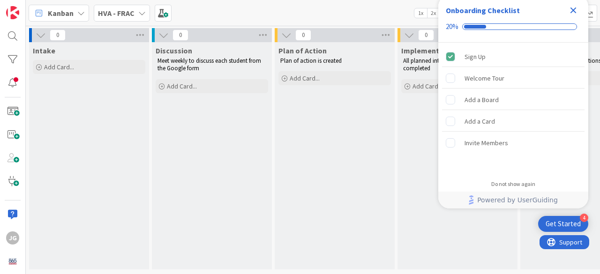 Image resolution: width=600 pixels, height=274 pixels. Describe the element at coordinates (433, 13) in the screenshot. I see `span: 2x` at that location.